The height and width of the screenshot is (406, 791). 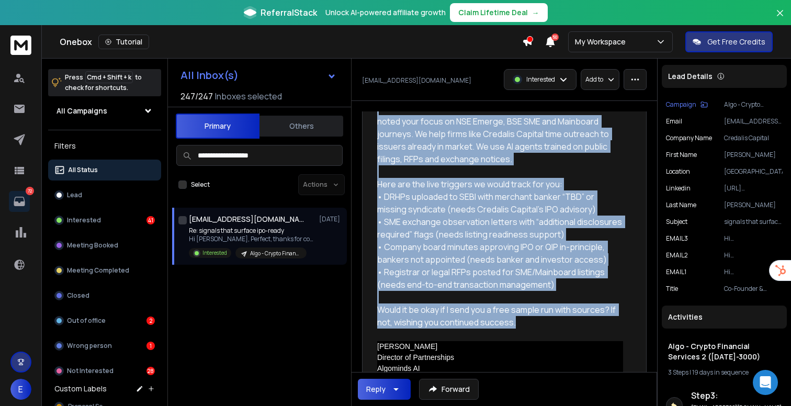 I want to click on div: Activities, so click(x=724, y=317).